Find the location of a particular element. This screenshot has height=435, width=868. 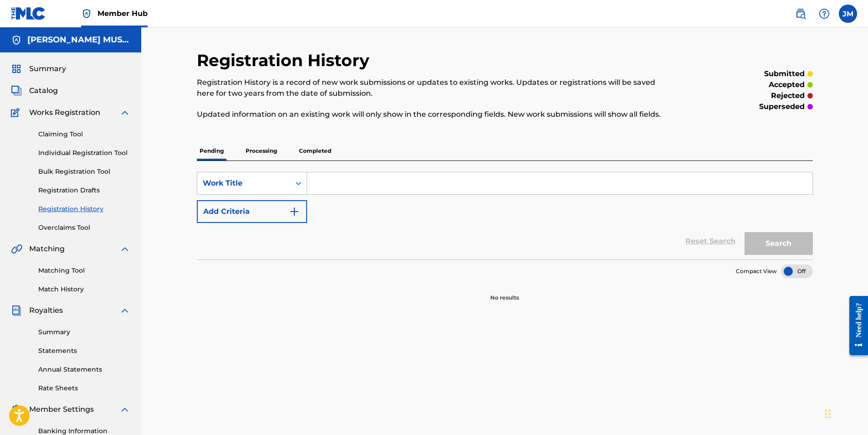

span: Summary is located at coordinates (47, 69).